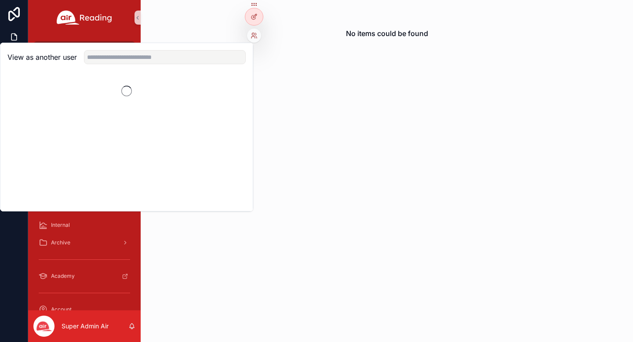 The image size is (633, 342). Describe the element at coordinates (61, 243) in the screenshot. I see `span: Archive` at that location.